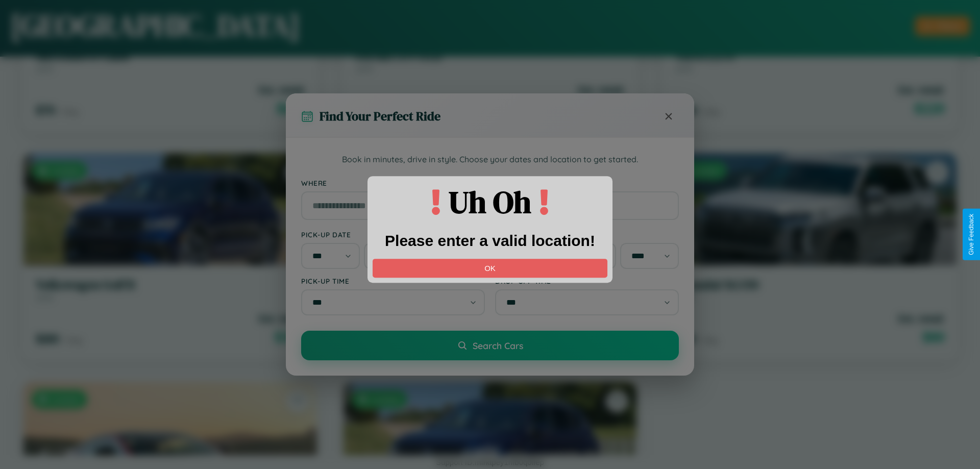 The image size is (980, 469). I want to click on h3: Find Your Perfect Ride, so click(380, 116).